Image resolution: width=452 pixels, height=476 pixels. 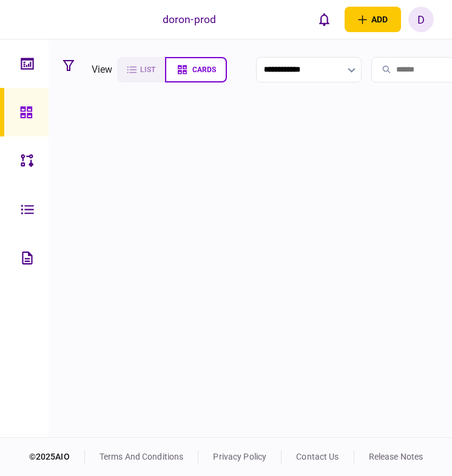 I want to click on a: contact us, so click(x=317, y=457).